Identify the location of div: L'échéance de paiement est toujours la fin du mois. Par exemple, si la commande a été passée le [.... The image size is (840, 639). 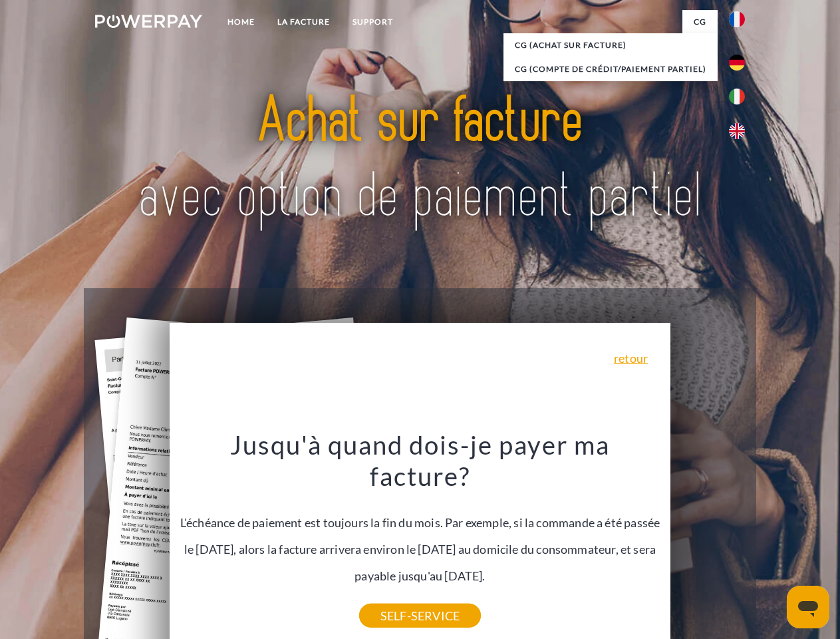
(420, 521).